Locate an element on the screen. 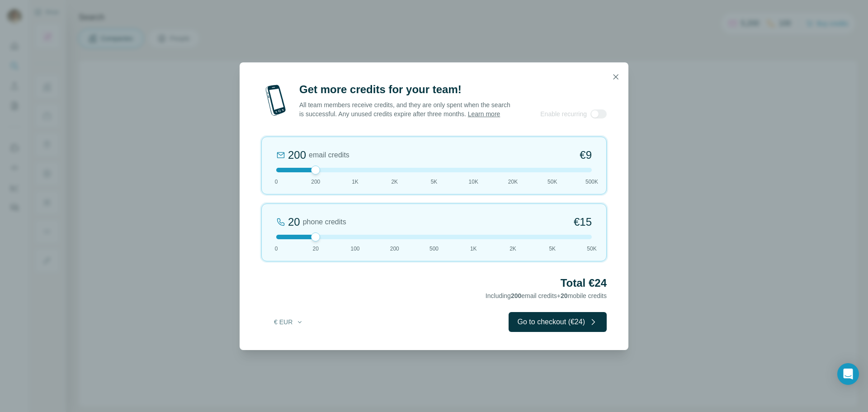  span: €15 is located at coordinates (583, 223).